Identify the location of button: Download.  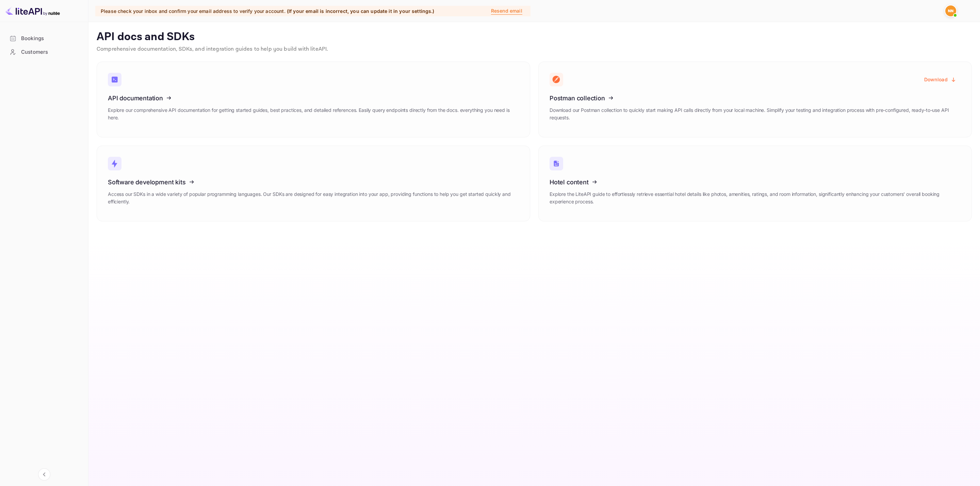
(940, 80).